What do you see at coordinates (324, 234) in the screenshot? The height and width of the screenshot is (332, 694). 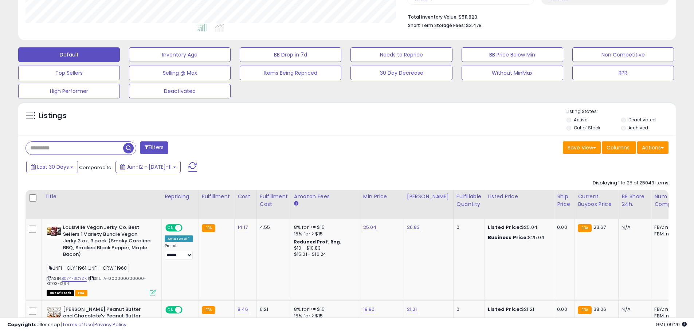 I see `div: 15% for > $15` at bounding box center [324, 234].